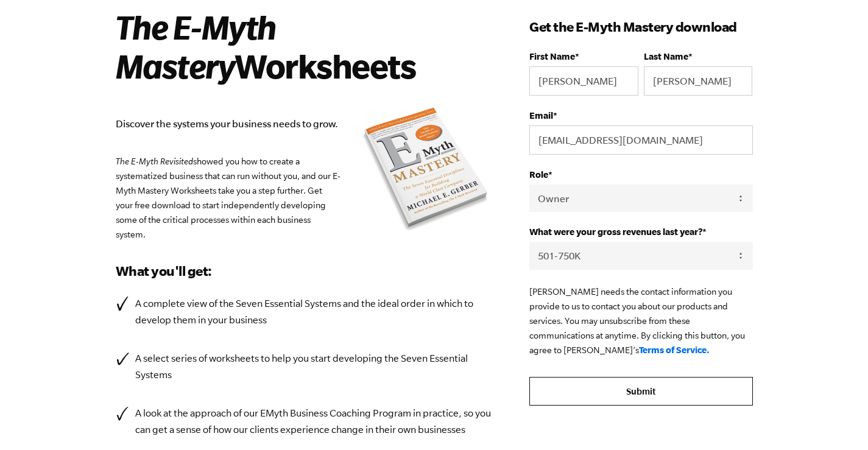 This screenshot has width=868, height=450. I want to click on h3: What you'll get:, so click(305, 271).